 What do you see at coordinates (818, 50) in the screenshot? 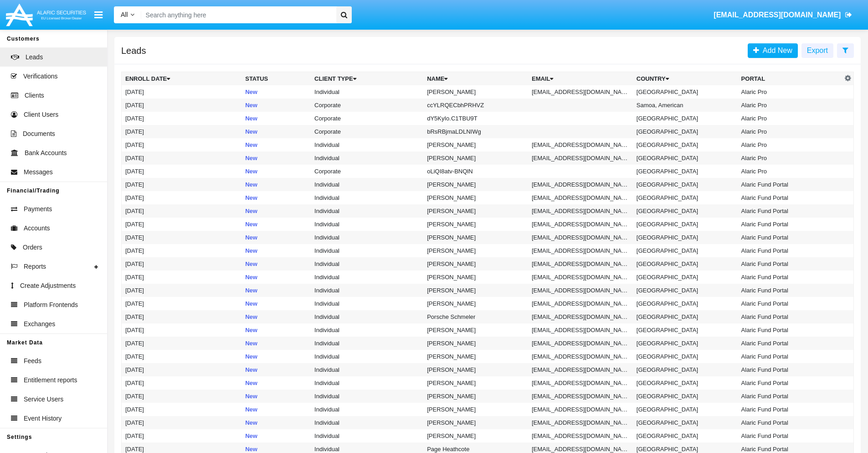
I see `span: Export` at bounding box center [818, 50].